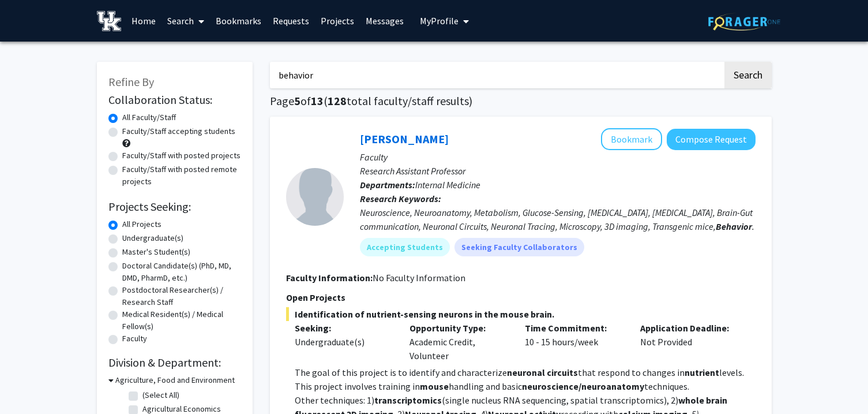  Describe the element at coordinates (749, 75) in the screenshot. I see `button: Search` at that location.